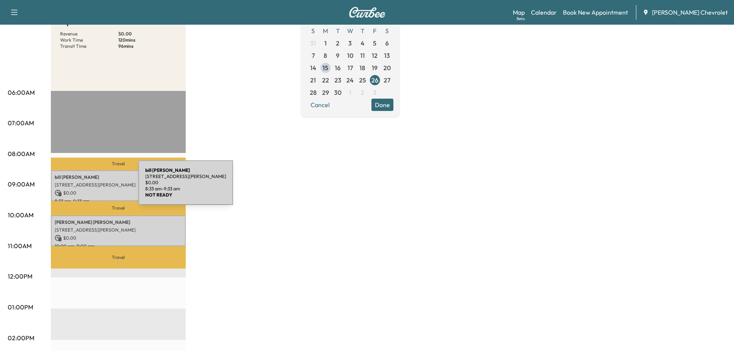 The height and width of the screenshot is (351, 734). Describe the element at coordinates (320, 105) in the screenshot. I see `button: Cancel` at that location.